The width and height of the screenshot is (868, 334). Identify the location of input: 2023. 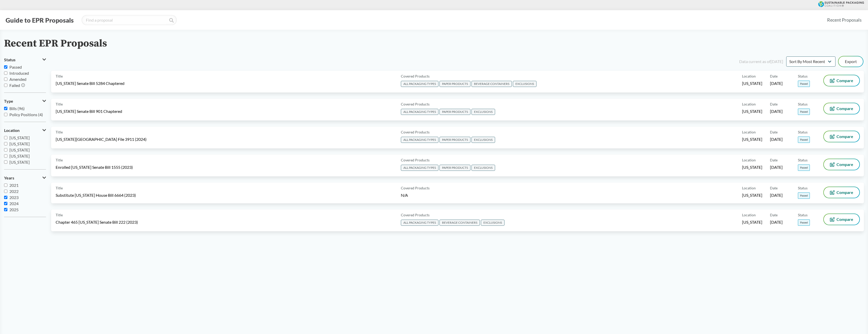
(5, 197).